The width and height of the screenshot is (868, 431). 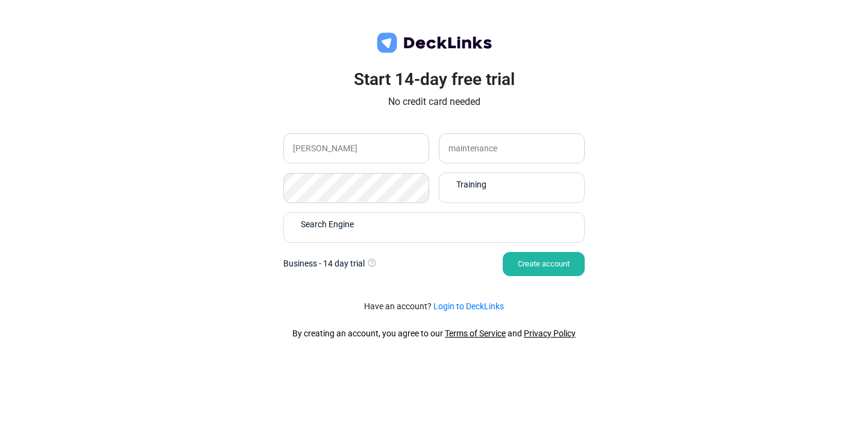 What do you see at coordinates (434, 80) in the screenshot?
I see `h3: Start 14-day free trial` at bounding box center [434, 80].